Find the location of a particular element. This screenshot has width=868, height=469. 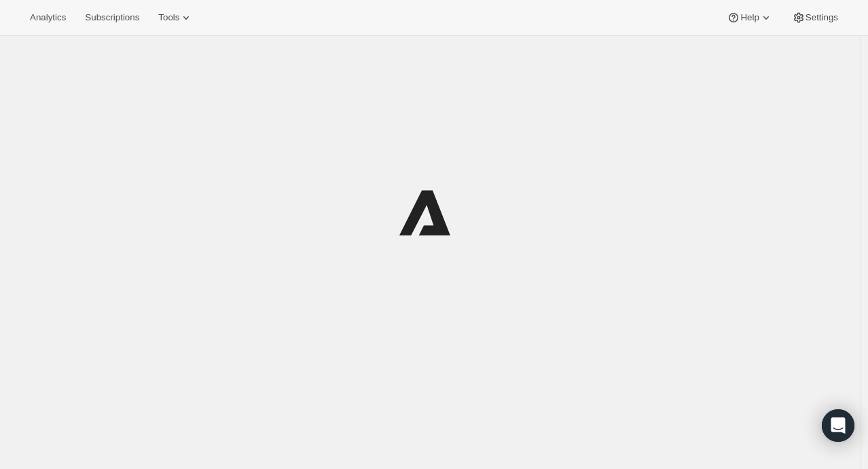

span: Analytics is located at coordinates (48, 17).